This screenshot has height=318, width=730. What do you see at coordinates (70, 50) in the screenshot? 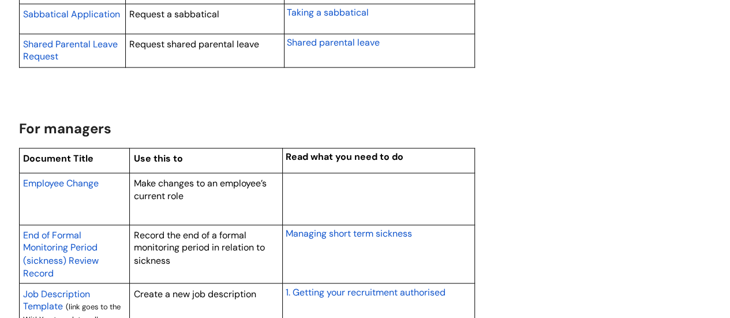
I see `span: Shared Parental Leave Request` at bounding box center [70, 50].